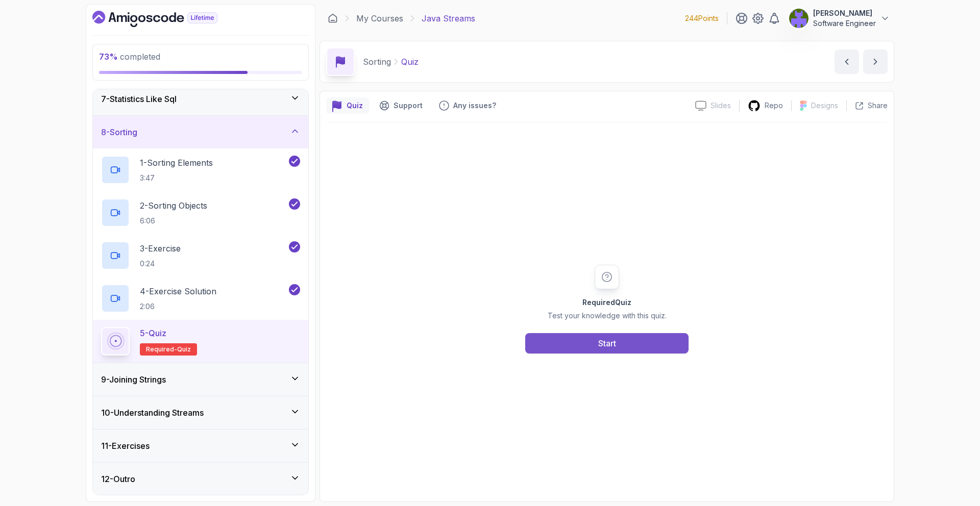 The height and width of the screenshot is (506, 980). What do you see at coordinates (201, 298) in the screenshot?
I see `button: 4-Exercise Solution2:06` at bounding box center [201, 298].